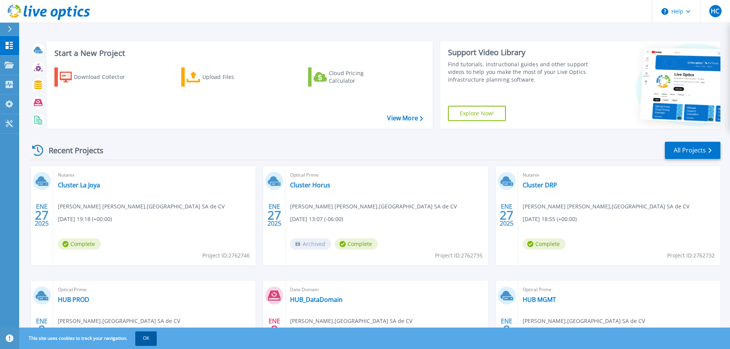  Describe the element at coordinates (79, 185) in the screenshot. I see `a: Cluster La Joya` at that location.